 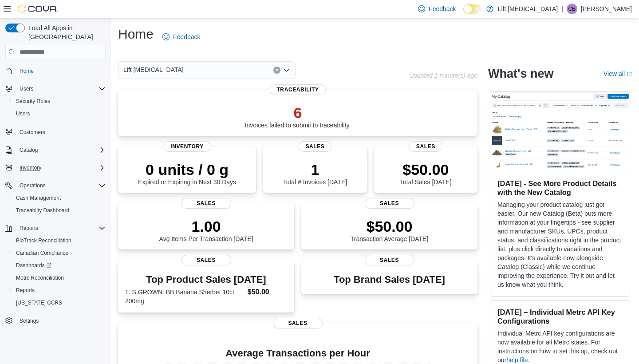 I want to click on button: Metrc Reconciliation, so click(x=59, y=278).